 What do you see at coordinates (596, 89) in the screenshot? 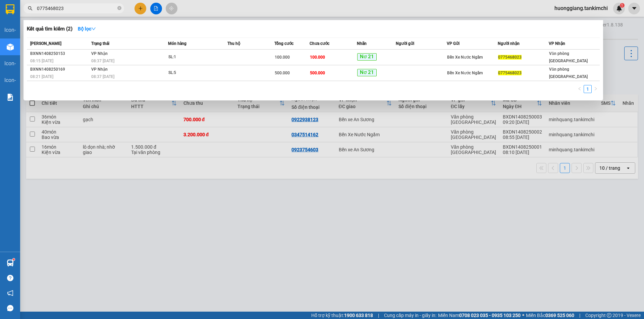
I see `span: right` at bounding box center [596, 89].